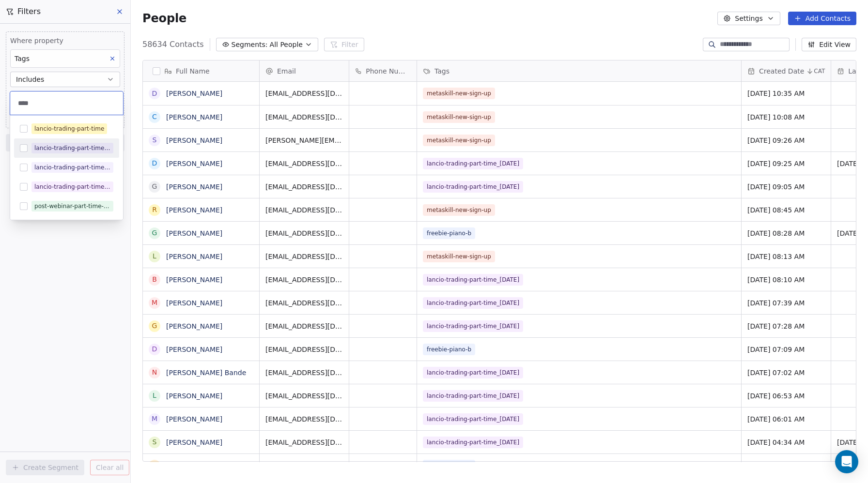  What do you see at coordinates (67, 167) in the screenshot?
I see `div: Suggestions` at bounding box center [67, 167].